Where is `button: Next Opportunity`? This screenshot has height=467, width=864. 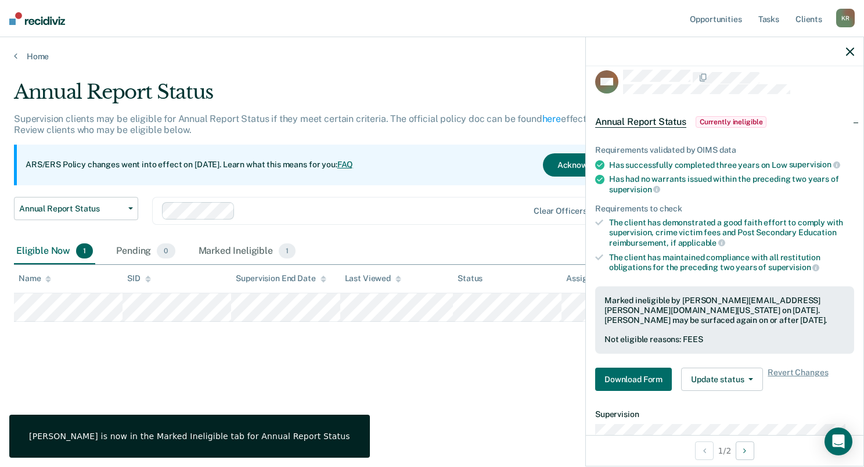 button: Next Opportunity is located at coordinates (745, 450).